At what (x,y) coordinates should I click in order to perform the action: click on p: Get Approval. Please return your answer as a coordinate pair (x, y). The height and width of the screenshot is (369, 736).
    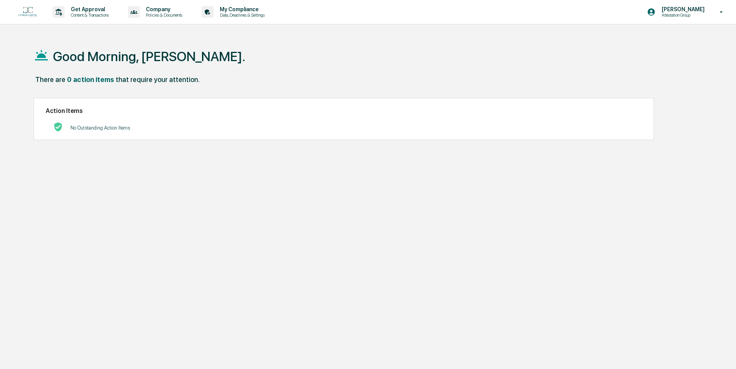
    Looking at the image, I should click on (89, 9).